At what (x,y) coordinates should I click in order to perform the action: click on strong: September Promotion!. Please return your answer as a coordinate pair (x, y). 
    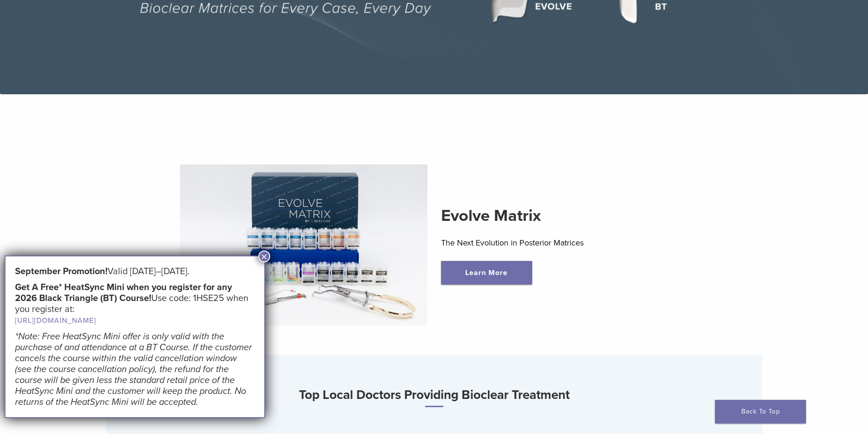
    Looking at the image, I should click on (61, 271).